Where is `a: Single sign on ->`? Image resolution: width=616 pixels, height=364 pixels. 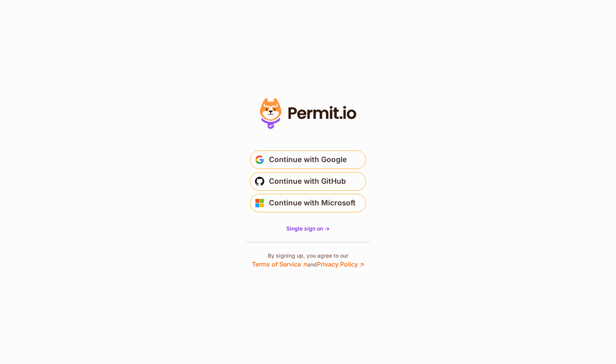
a: Single sign on -> is located at coordinates (308, 228).